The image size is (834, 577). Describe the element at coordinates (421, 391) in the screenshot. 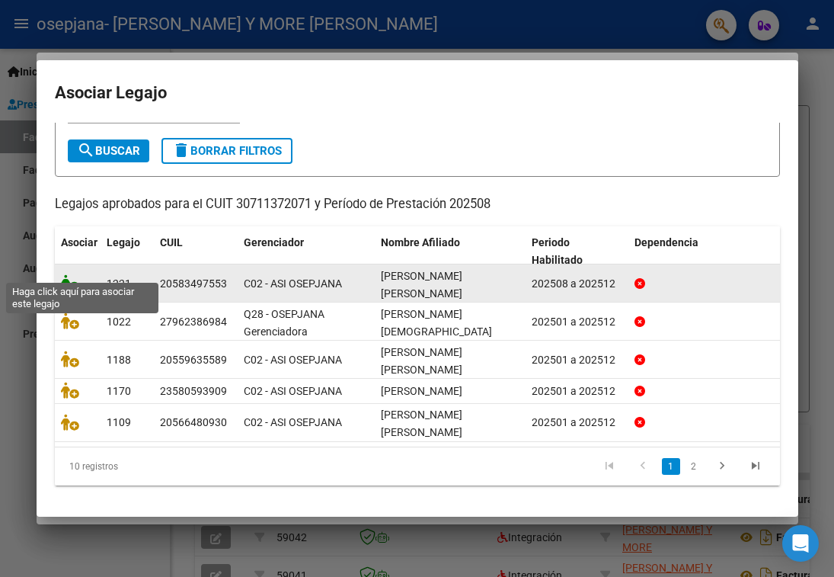

I see `span: SALVO JIMENEZ FELIPE JOAQUIN` at that location.